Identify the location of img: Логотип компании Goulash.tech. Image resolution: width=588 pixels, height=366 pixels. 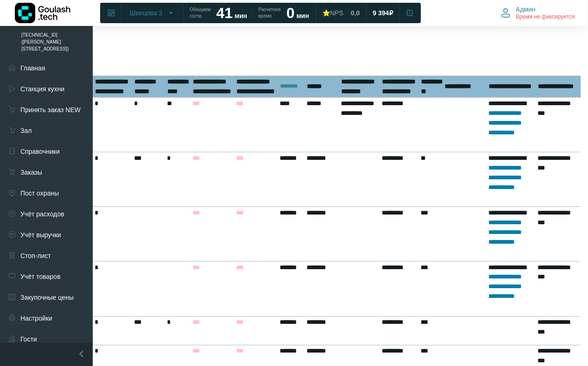
(42, 13).